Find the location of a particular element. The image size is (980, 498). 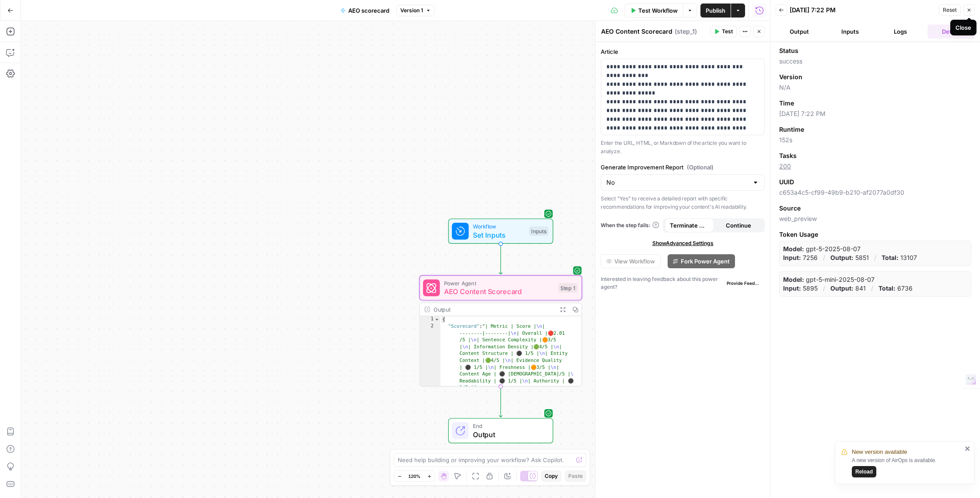

button: Reload is located at coordinates (864, 471).